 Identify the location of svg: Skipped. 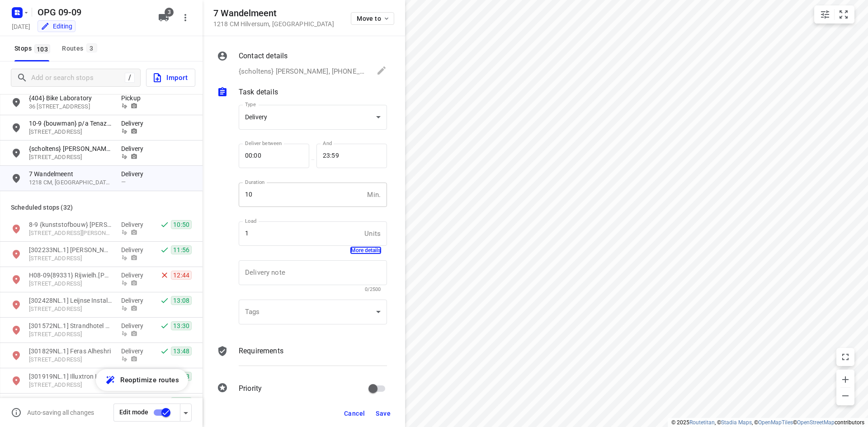
(165, 275).